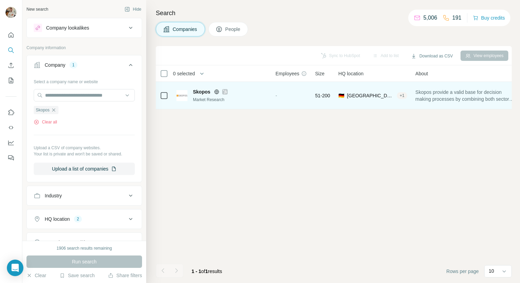 This screenshot has width=520, height=283. Describe the element at coordinates (233, 29) in the screenshot. I see `span: People` at that location.